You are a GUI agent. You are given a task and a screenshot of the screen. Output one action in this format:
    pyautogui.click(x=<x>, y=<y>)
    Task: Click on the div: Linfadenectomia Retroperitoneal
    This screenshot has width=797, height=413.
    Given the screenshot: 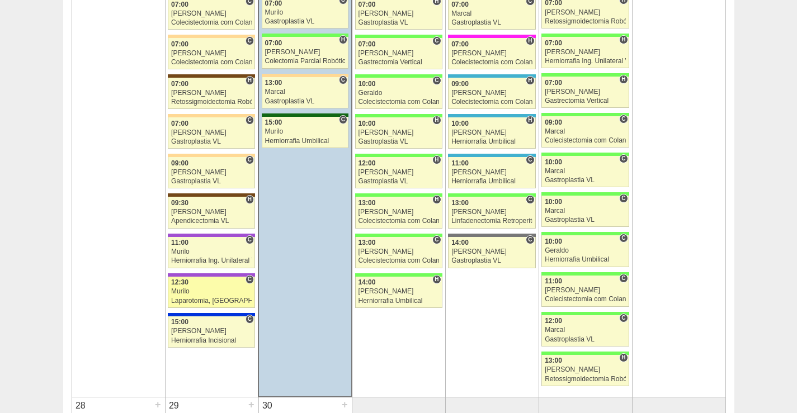 What is the action you would take?
    pyautogui.click(x=492, y=221)
    